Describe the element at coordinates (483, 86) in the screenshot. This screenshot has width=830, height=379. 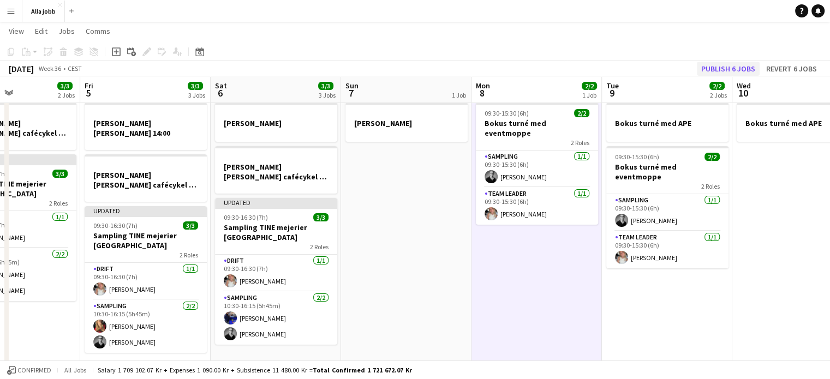
I see `span: Mon` at that location.